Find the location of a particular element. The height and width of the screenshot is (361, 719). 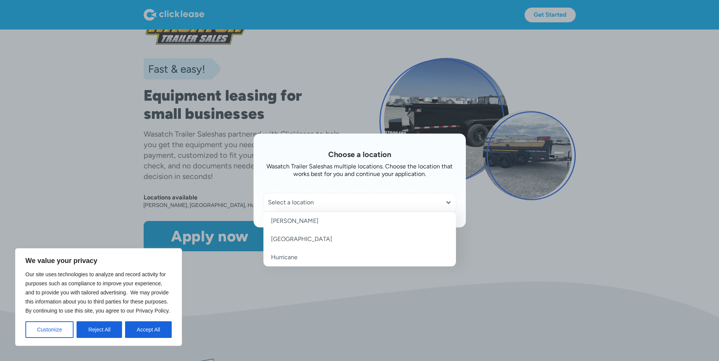

div: Select a location is located at coordinates (359, 203).